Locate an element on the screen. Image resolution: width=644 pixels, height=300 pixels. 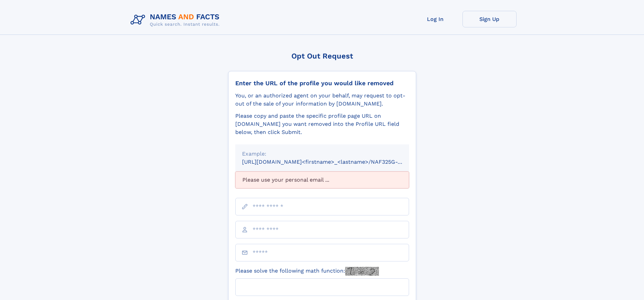
a: Log In is located at coordinates (436, 19).